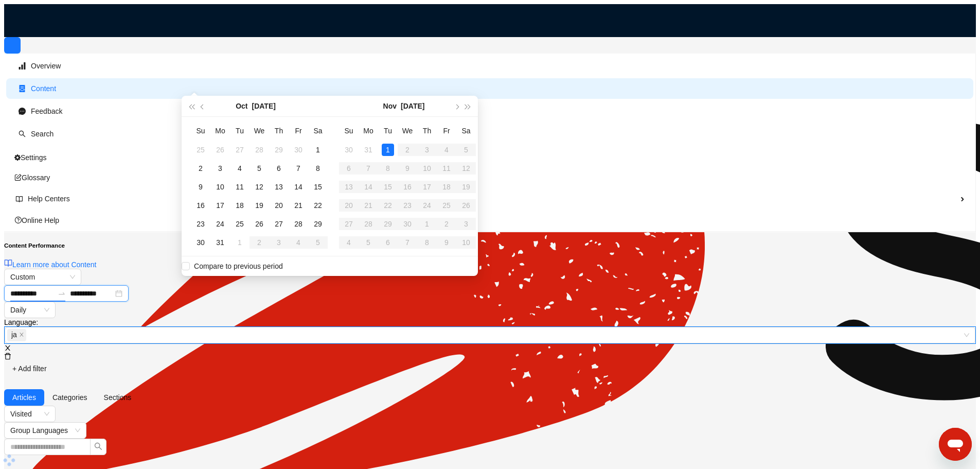 The width and height of the screenshot is (980, 469). I want to click on span: Custom, so click(43, 277).